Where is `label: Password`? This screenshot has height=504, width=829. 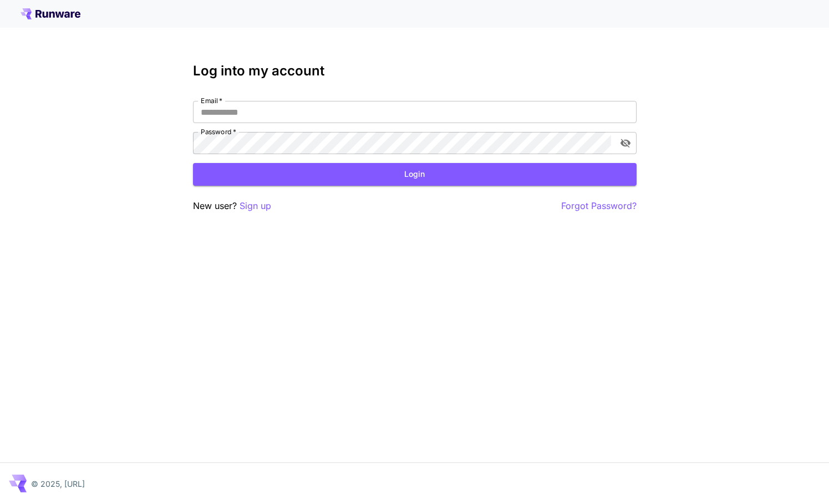 label: Password is located at coordinates (218, 131).